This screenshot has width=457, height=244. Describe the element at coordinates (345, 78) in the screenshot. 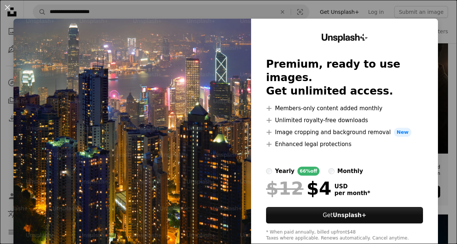

I see `h2: Premium, ready to use images. Get unlimited access.` at that location.